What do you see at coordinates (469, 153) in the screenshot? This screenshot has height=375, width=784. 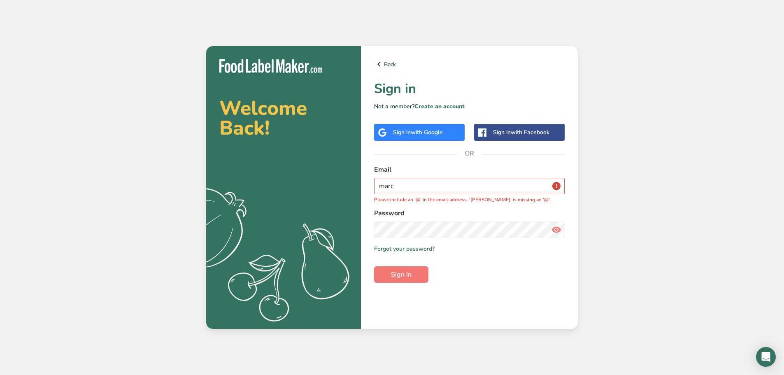 I see `span: OR` at bounding box center [469, 153].